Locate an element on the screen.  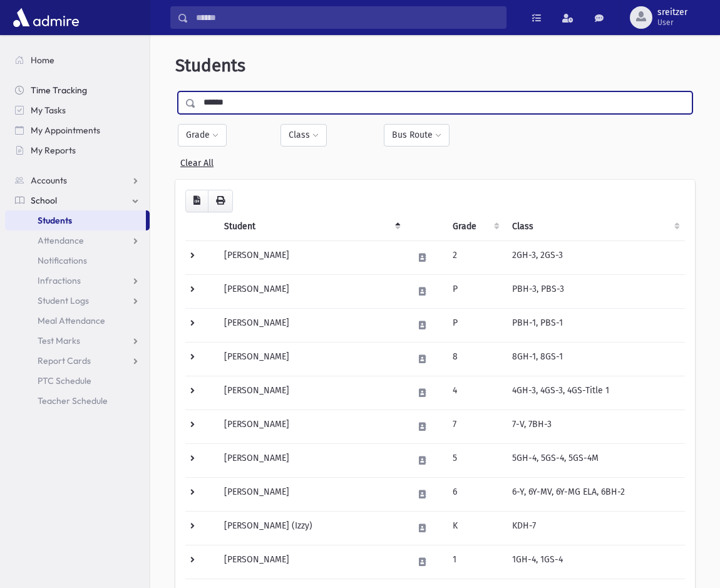
td: KDH-7 is located at coordinates (594, 528).